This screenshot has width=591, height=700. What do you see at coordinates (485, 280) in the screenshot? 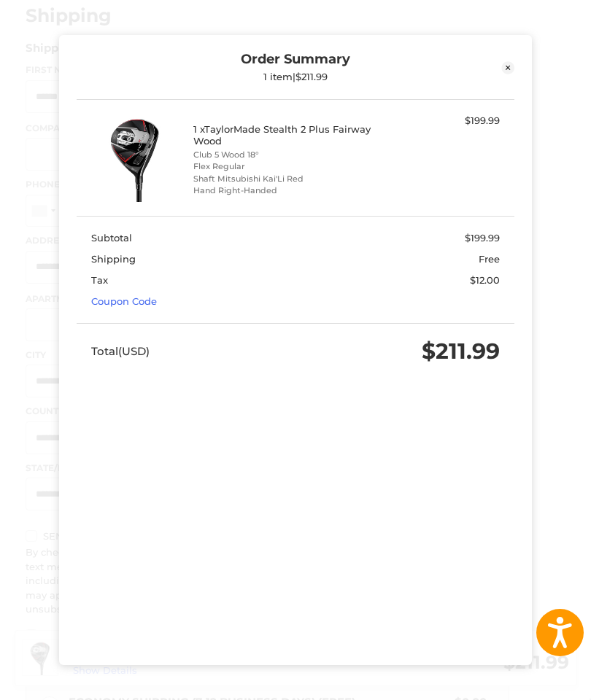
I see `span: $12.00` at bounding box center [485, 280].